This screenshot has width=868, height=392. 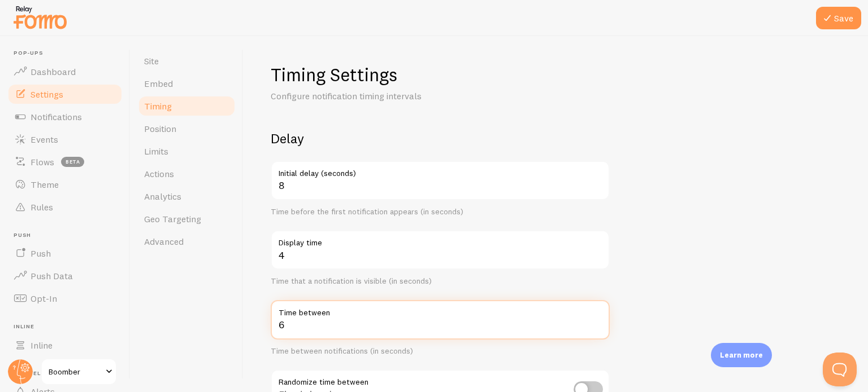 What do you see at coordinates (65, 72) in the screenshot?
I see `a: Dashboard` at bounding box center [65, 72].